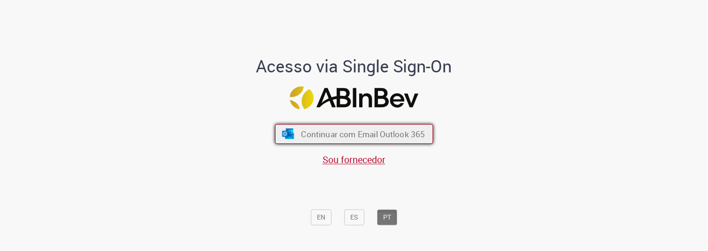  I want to click on button: ES, so click(354, 217).